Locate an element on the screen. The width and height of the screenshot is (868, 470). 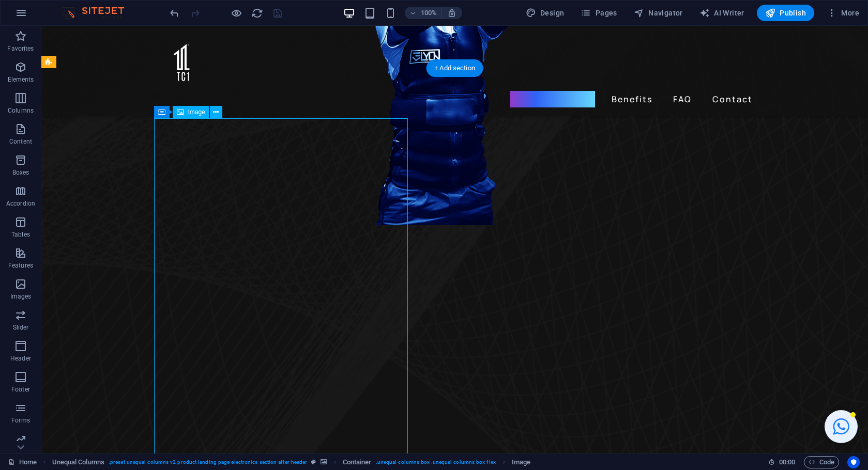
button: Design is located at coordinates (545, 13).